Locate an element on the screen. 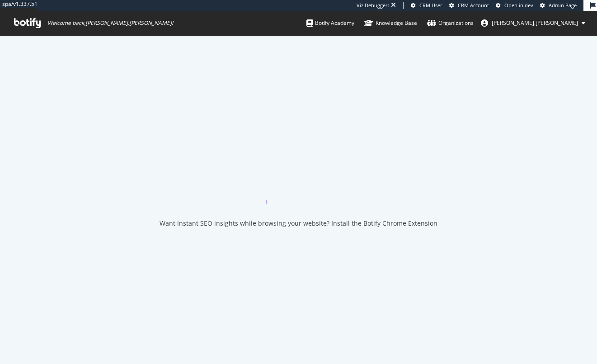 The image size is (597, 364). div: Want instant SEO insights while browsing your website? Install the Botify Chrome Extension is located at coordinates (298, 223).